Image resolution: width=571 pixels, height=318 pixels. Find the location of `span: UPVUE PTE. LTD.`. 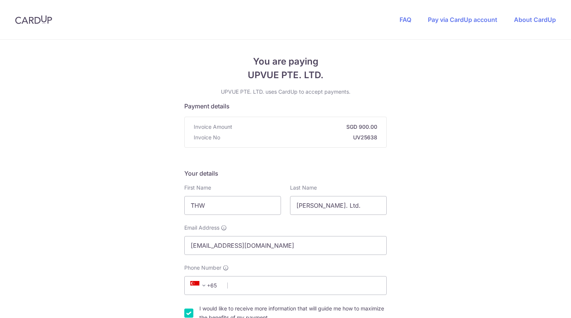

span: UPVUE PTE. LTD. is located at coordinates (285, 75).